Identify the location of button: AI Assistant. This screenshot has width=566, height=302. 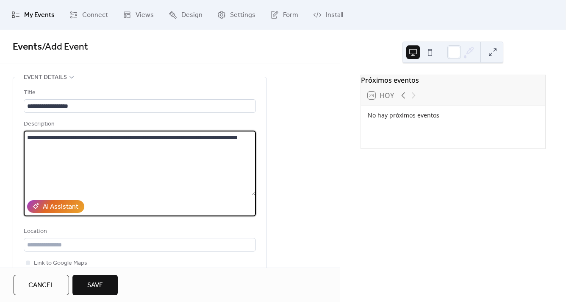
(55, 206).